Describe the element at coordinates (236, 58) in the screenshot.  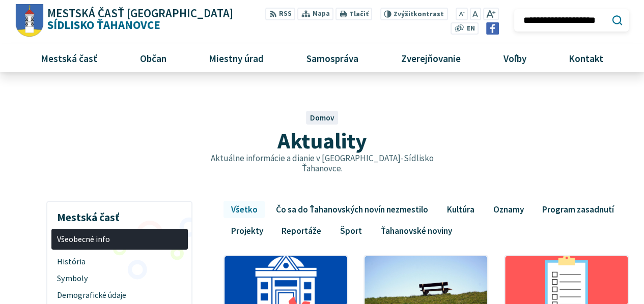
I see `span: Miestny úrad` at that location.